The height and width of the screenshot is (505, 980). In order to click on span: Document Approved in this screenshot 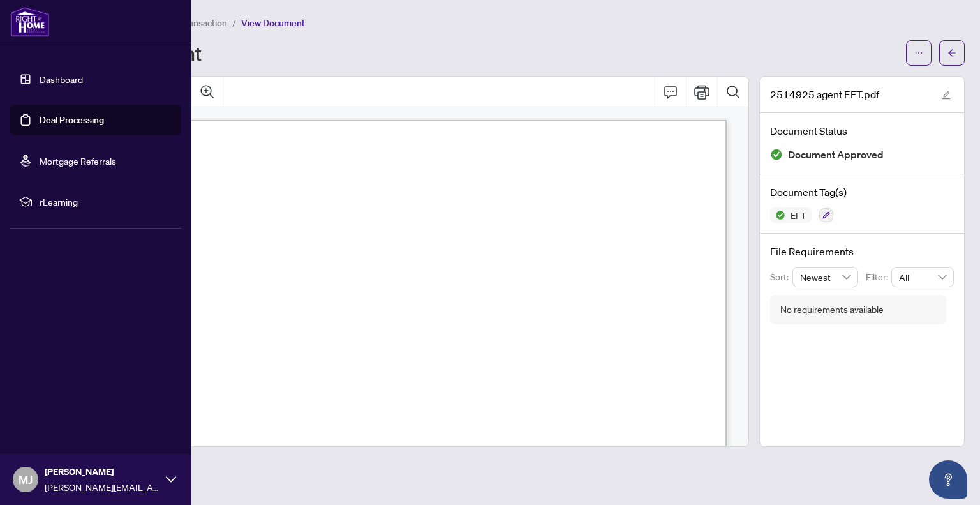, I will do `click(835, 154)`.